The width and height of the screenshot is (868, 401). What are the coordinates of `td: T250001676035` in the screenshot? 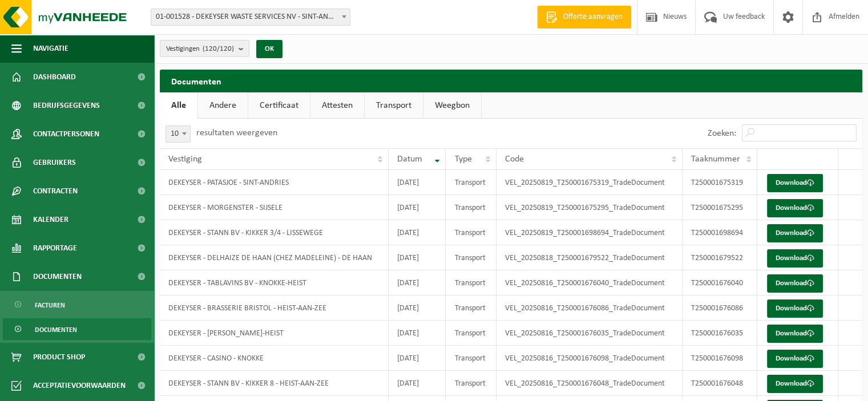 It's located at (719, 333).